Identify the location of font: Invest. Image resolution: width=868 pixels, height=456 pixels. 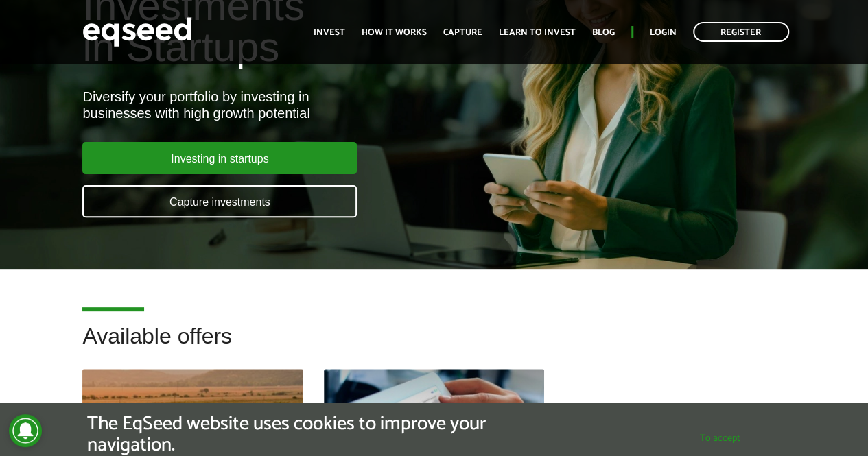
(329, 32).